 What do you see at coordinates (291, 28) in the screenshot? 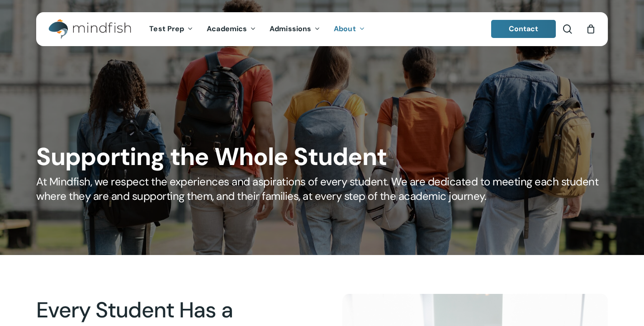
I see `span: Admissions` at bounding box center [291, 28].